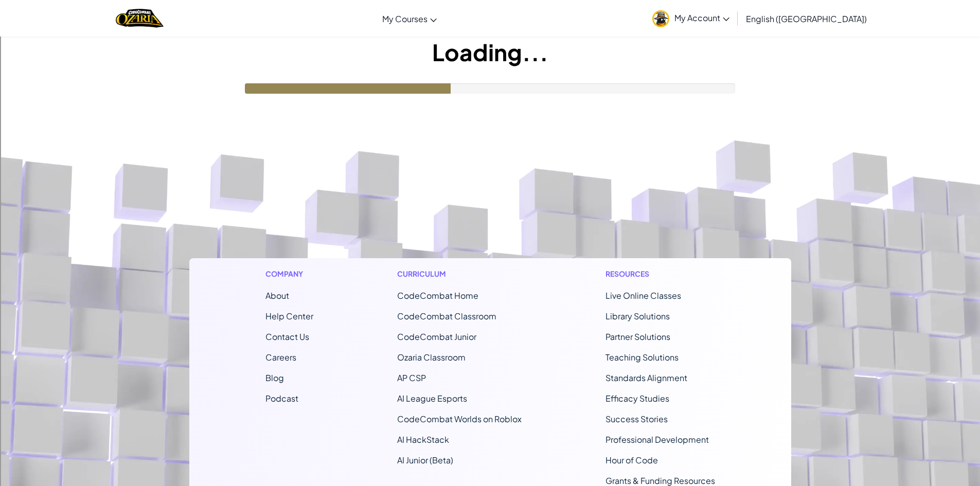  I want to click on span: My Account, so click(701, 17).